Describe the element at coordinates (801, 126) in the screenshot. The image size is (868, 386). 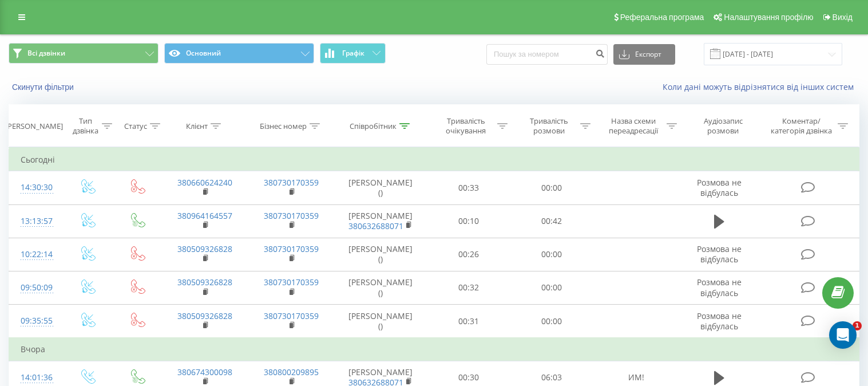
I see `div: Коментар/категорія дзвінка` at that location.